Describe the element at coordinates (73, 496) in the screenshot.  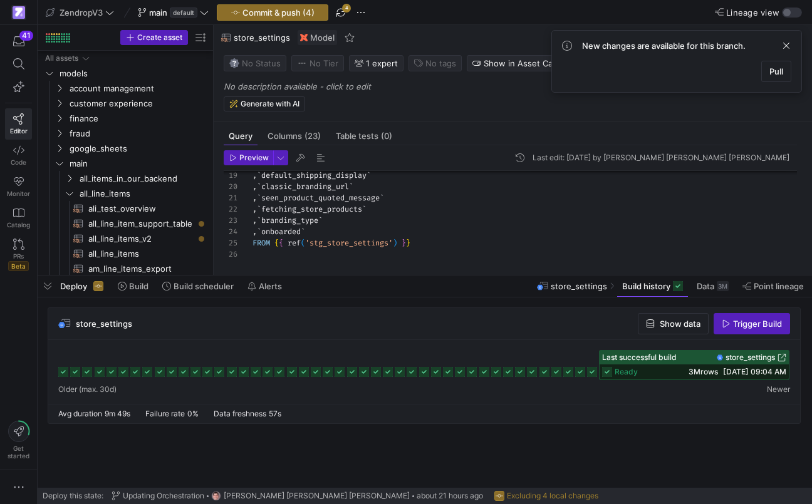
I see `span: Deploy this state:` at that location.